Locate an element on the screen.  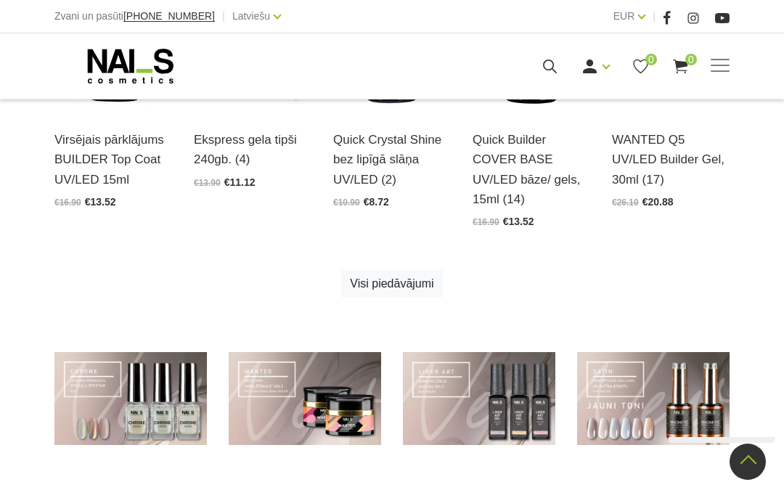
a: Visi piedāvājumi is located at coordinates (391, 284).